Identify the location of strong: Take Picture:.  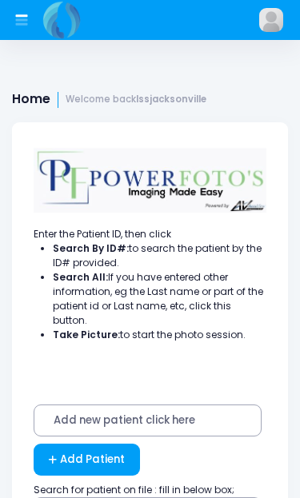
(86, 334).